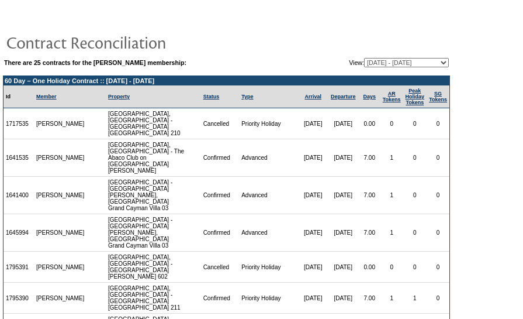  Describe the element at coordinates (343, 96) in the screenshot. I see `a: Departure` at that location.